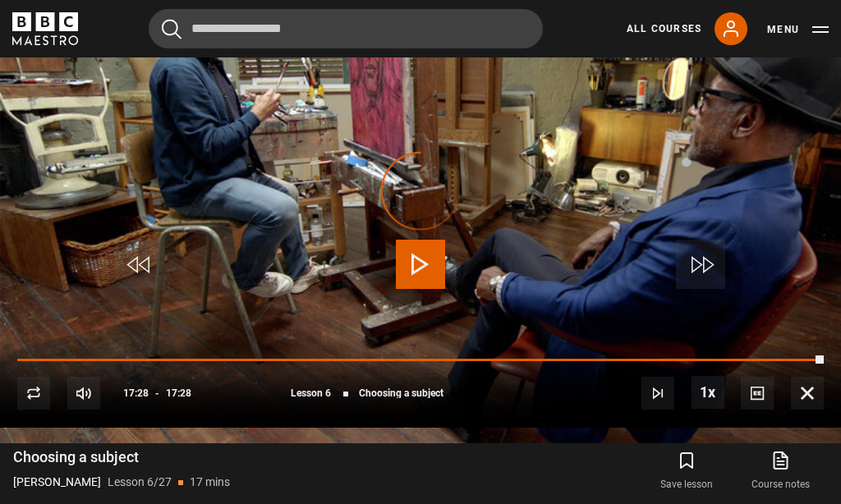  I want to click on p: Lesson 6/27, so click(140, 482).